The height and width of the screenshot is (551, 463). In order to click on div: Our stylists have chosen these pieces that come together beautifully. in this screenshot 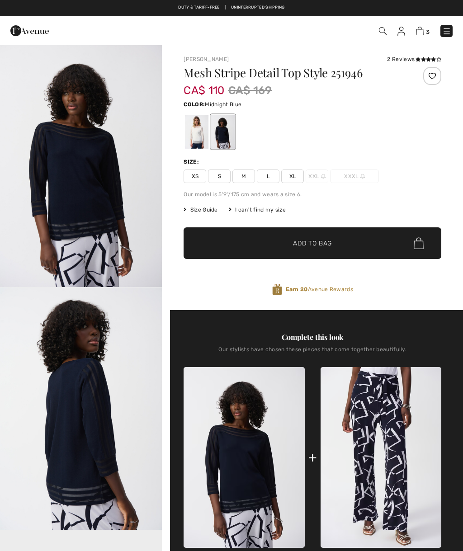, I will do `click(312, 353)`.